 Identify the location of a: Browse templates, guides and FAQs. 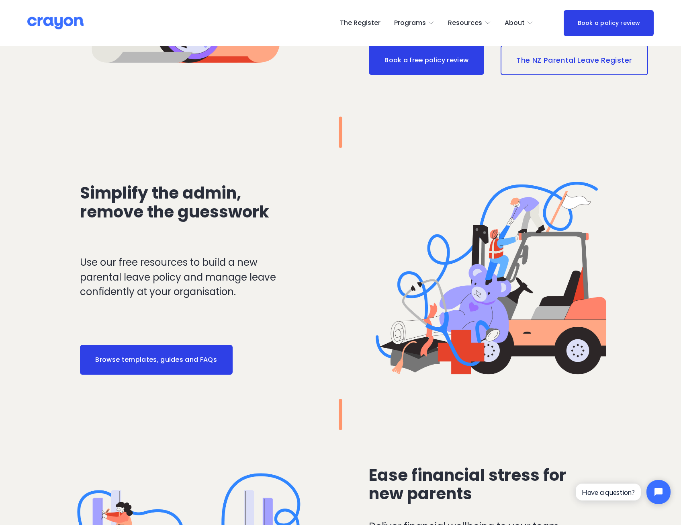
(156, 360).